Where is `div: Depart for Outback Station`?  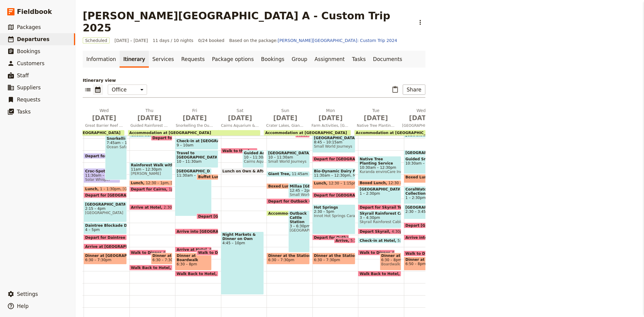 div: Depart for Outback Station is located at coordinates (331, 237).